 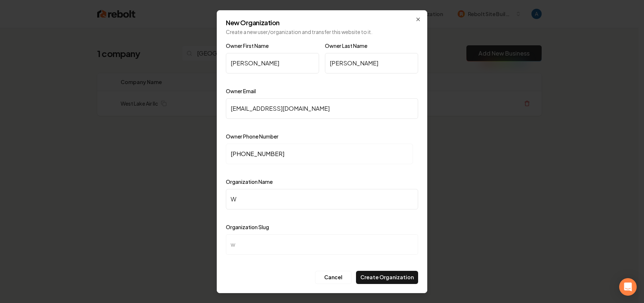 What do you see at coordinates (322, 32) in the screenshot?
I see `p: Create a new user/organization and transfer this website to it.` at bounding box center [322, 32].